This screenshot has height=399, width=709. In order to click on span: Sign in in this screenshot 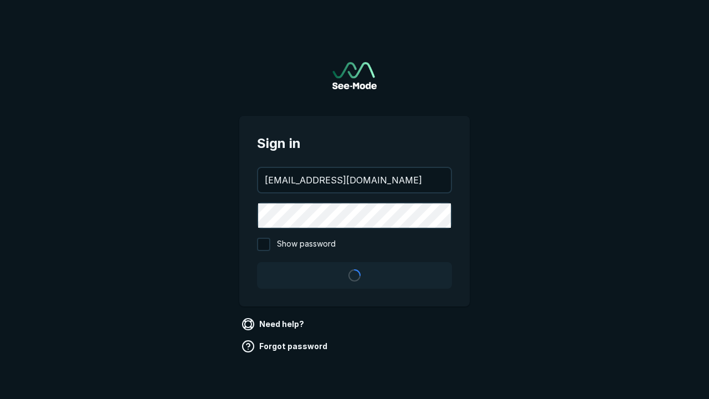, I will do `click(355, 144)`.